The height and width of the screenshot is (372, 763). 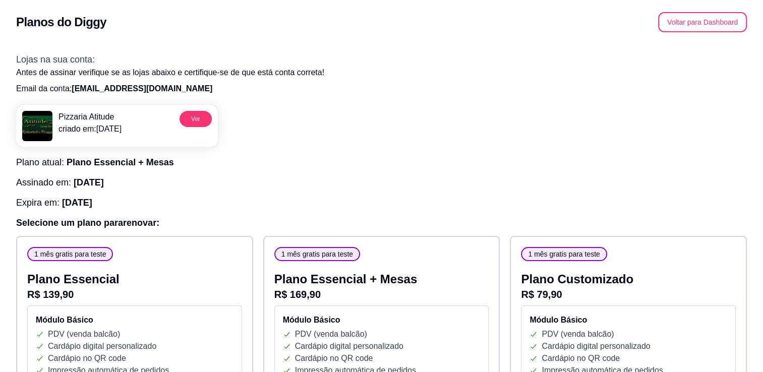 What do you see at coordinates (628, 279) in the screenshot?
I see `p: Plano Customizado` at bounding box center [628, 279].